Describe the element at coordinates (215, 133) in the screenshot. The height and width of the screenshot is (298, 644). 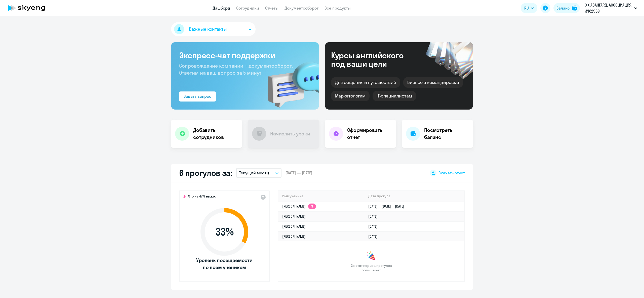
I see `h4: Добавить сотрудников` at that location.